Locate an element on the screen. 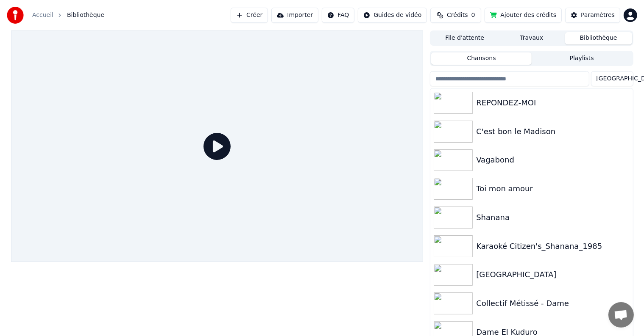  div: Shanana is located at coordinates (553, 218).